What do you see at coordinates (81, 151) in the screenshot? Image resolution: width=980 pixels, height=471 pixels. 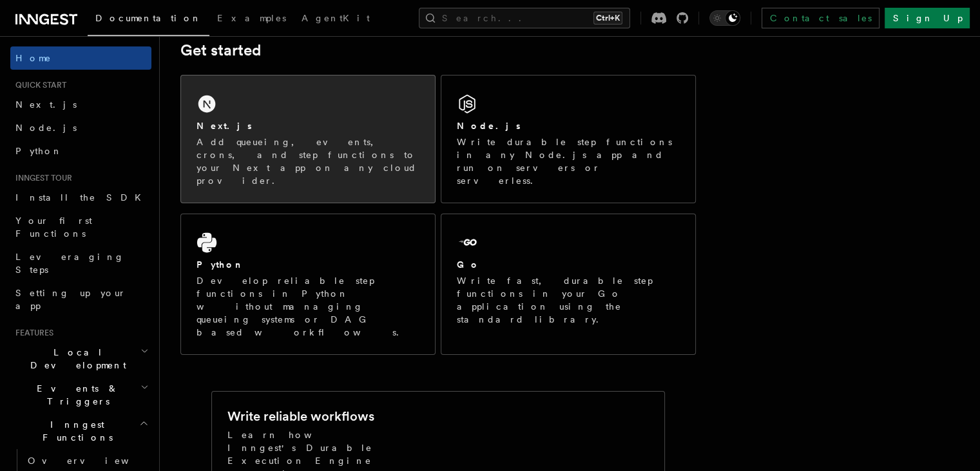 I see `a: Python` at bounding box center [81, 151].